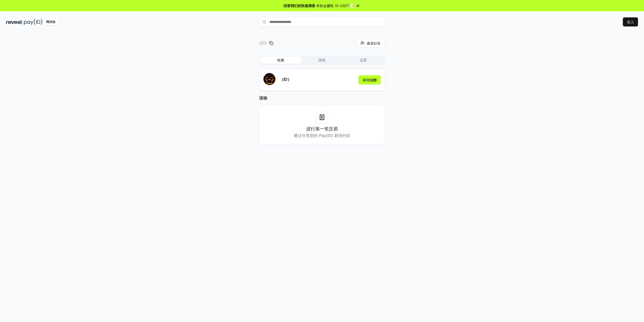 Image resolution: width=644 pixels, height=322 pixels. What do you see at coordinates (33, 22) in the screenshot?
I see `img: 付款编号` at bounding box center [33, 22].